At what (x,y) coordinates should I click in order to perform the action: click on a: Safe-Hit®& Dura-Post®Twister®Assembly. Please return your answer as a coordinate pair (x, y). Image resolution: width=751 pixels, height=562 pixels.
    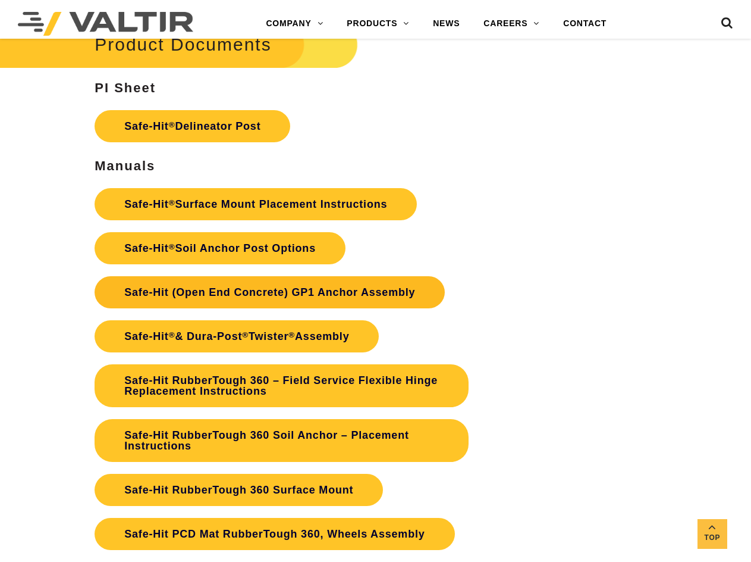
    Looking at the image, I should click on (237, 336).